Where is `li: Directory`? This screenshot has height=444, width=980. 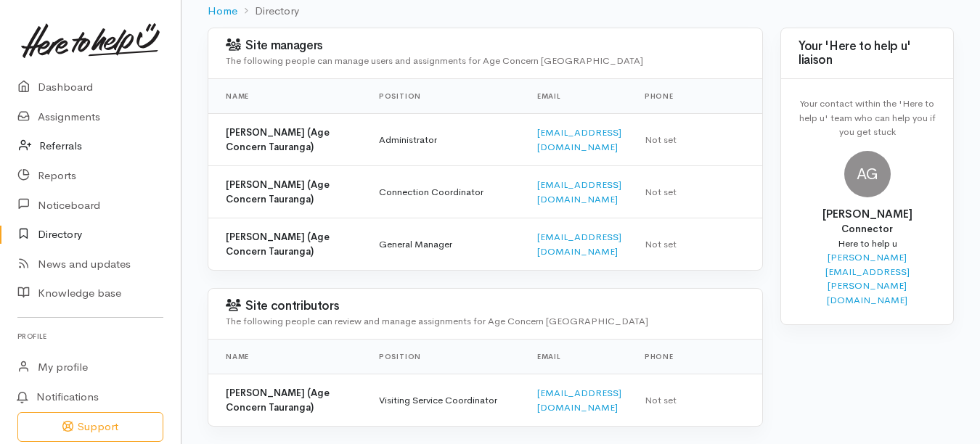 li: Directory is located at coordinates (268, 11).